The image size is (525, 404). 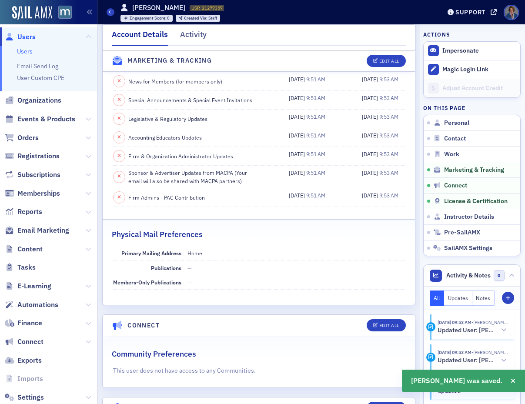 I want to click on div: Engagement Score: 0, so click(x=147, y=18).